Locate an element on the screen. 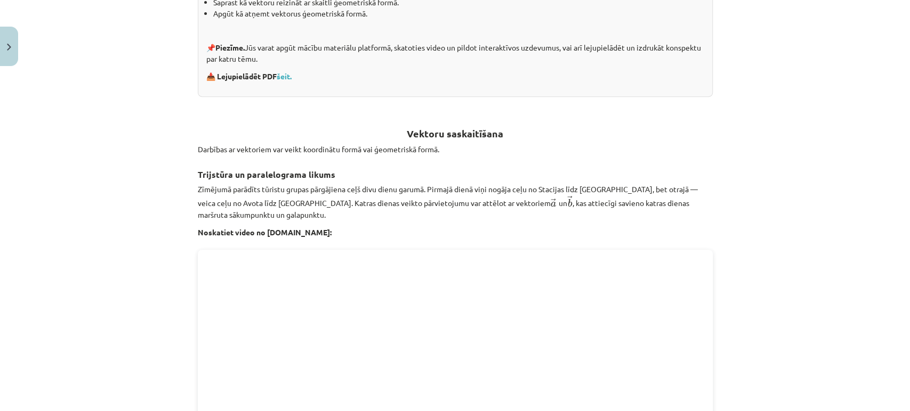 This screenshot has height=411, width=910. strong: Piezīme. is located at coordinates (230, 47).